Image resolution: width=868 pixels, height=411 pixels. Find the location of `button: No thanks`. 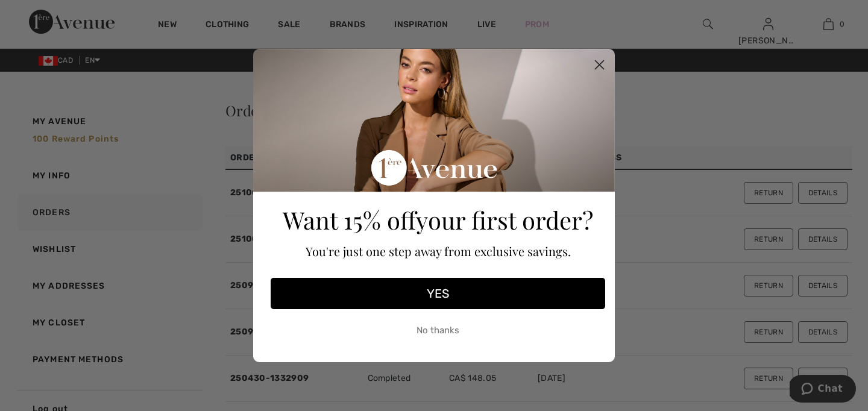

button: No thanks is located at coordinates (438, 331).